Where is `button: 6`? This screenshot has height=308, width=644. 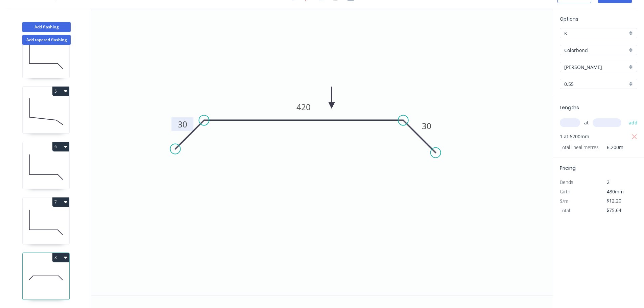
button: 6 is located at coordinates (61, 147).